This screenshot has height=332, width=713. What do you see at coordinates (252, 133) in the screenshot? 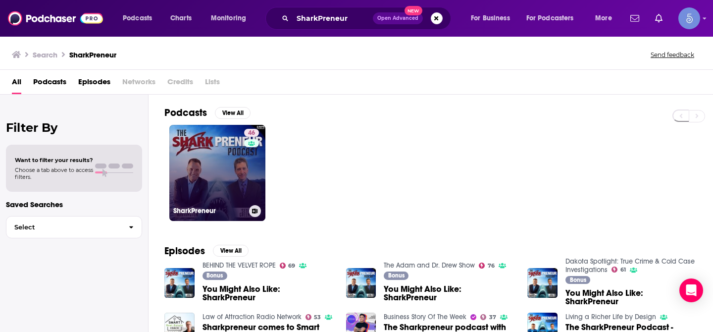
I see `span: 46` at bounding box center [252, 133].